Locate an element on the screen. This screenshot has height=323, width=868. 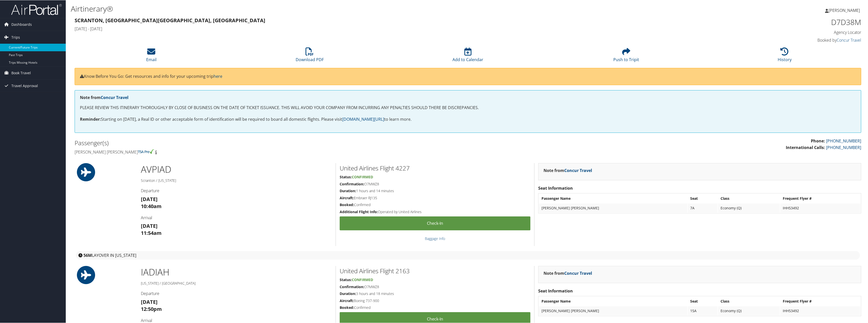
strong: 10:40am is located at coordinates (151, 206).